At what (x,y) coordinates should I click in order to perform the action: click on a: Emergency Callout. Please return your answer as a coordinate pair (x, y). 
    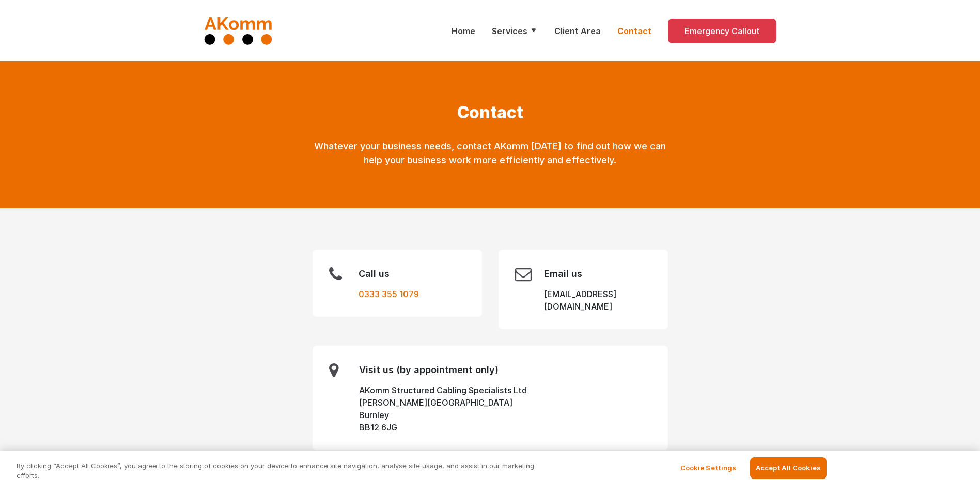
    Looking at the image, I should click on (722, 31).